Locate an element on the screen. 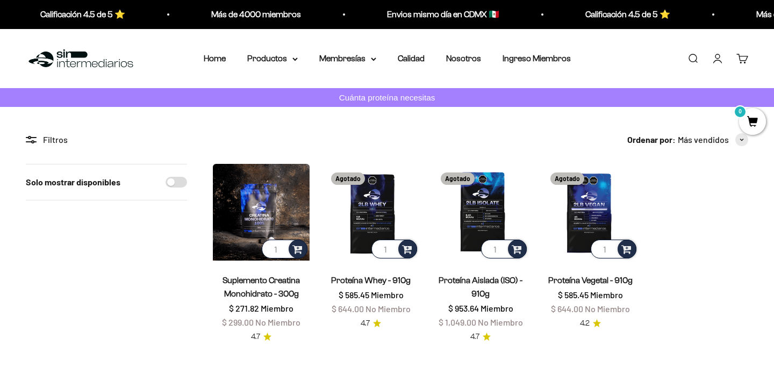 The width and height of the screenshot is (774, 389). a: Proteína Vegetal - 910g is located at coordinates (590, 280).